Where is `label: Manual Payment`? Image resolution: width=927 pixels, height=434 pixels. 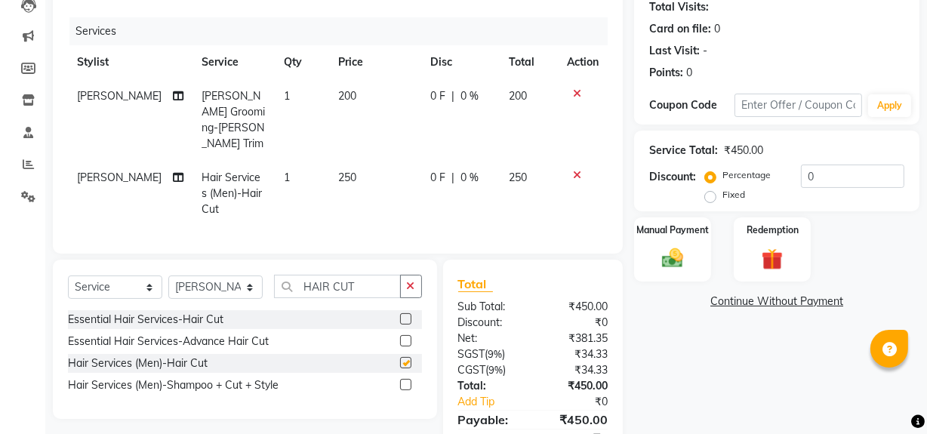
label: Manual Payment is located at coordinates (673, 230).